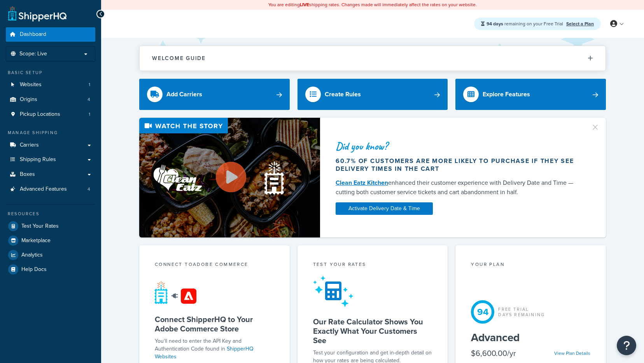  I want to click on li: Analytics, so click(51, 255).